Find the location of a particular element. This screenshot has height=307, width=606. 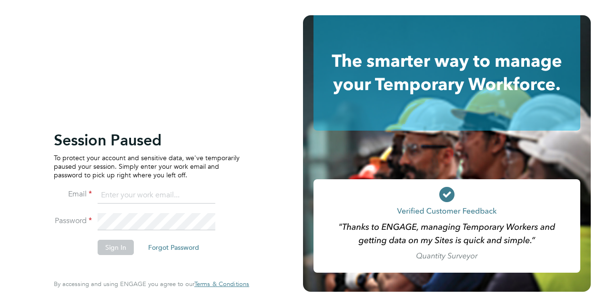

h2: Session Paused is located at coordinates (147, 140).